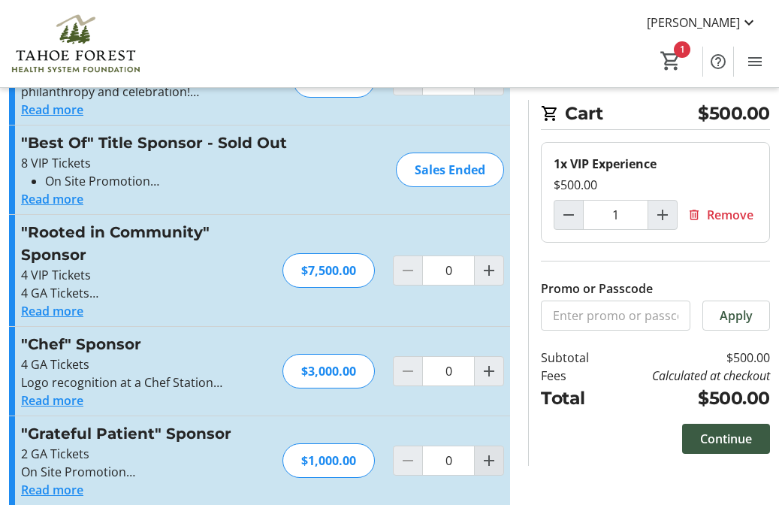  What do you see at coordinates (450, 170) in the screenshot?
I see `div: Sales Ended` at bounding box center [450, 170].